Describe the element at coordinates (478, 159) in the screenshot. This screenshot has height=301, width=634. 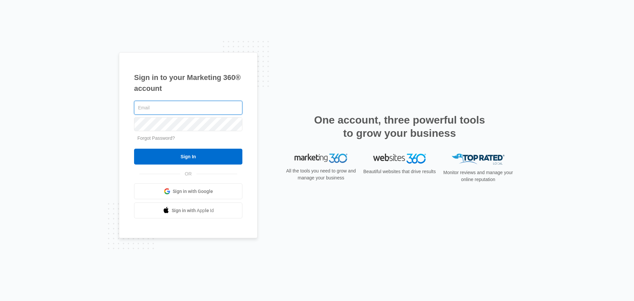
I see `img: Top Rated Local` at that location.